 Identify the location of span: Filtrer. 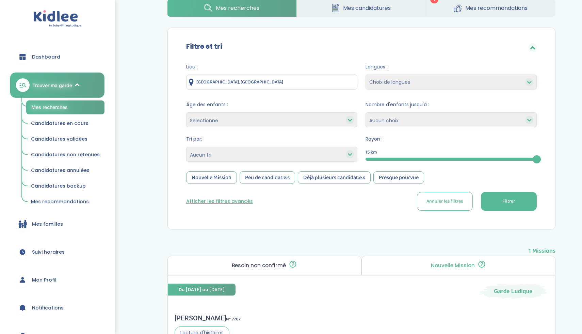
(509, 201).